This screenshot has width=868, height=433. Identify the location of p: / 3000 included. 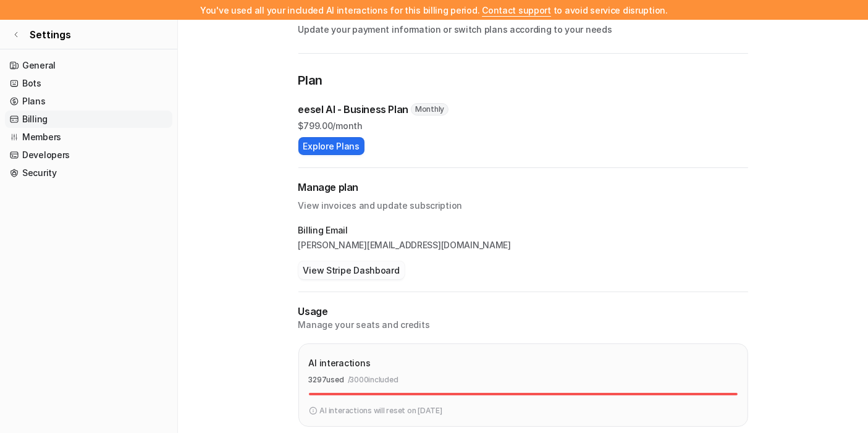
(373, 380).